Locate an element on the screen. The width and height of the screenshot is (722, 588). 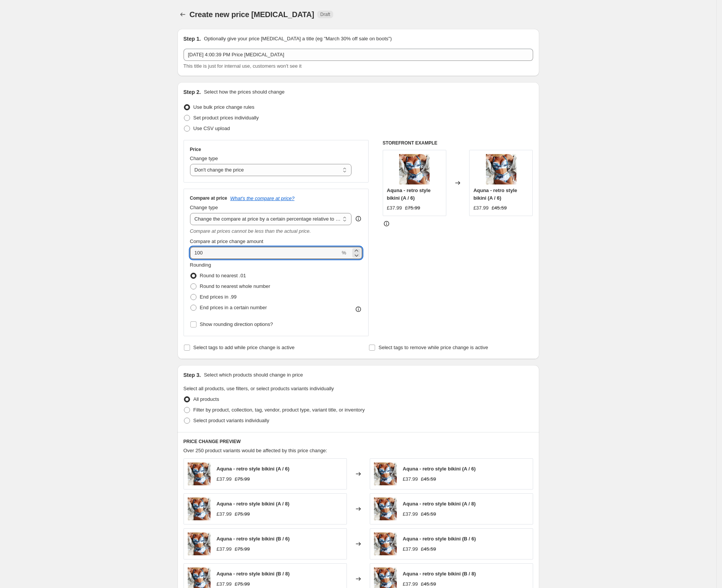
h6: PRICE CHANGE PREVIEW is located at coordinates (359, 442).